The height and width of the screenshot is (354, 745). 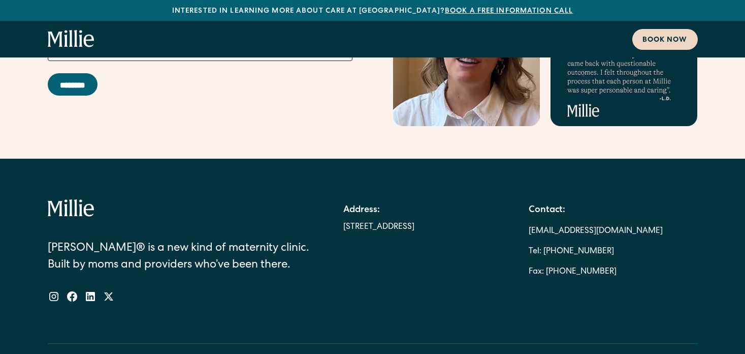 What do you see at coordinates (665, 40) in the screenshot?
I see `div: Book now` at bounding box center [665, 40].